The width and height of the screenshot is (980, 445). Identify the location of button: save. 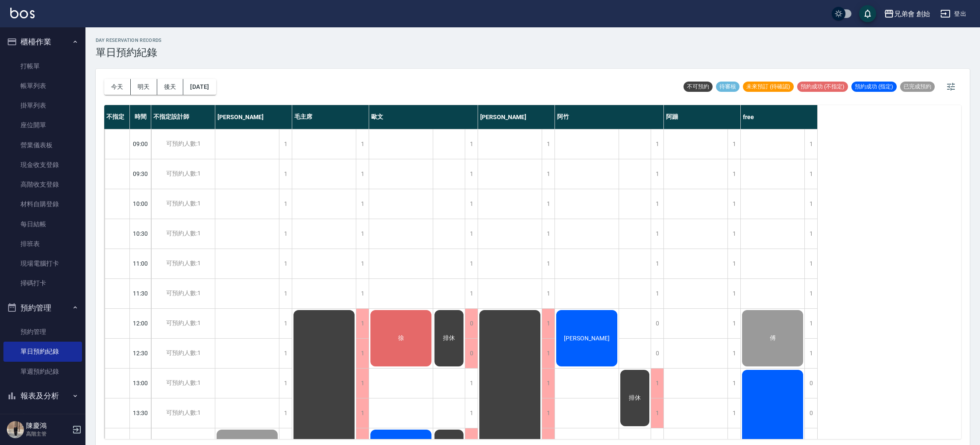
(868, 14).